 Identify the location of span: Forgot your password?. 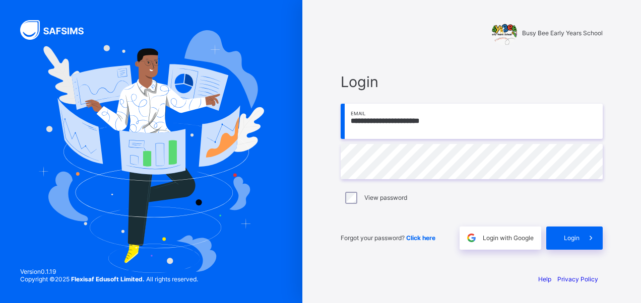
(388, 238).